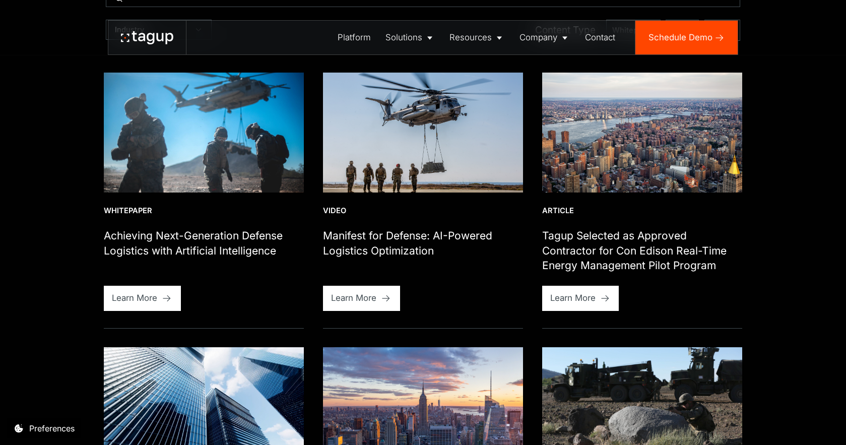  What do you see at coordinates (686, 37) in the screenshot?
I see `a: Schedule Demo` at bounding box center [686, 37].